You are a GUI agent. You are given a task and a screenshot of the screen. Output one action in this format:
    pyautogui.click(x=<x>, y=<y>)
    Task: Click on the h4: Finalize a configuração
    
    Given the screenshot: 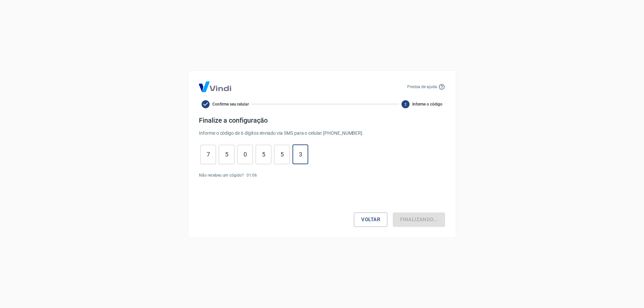 What is the action you would take?
    pyautogui.click(x=322, y=120)
    